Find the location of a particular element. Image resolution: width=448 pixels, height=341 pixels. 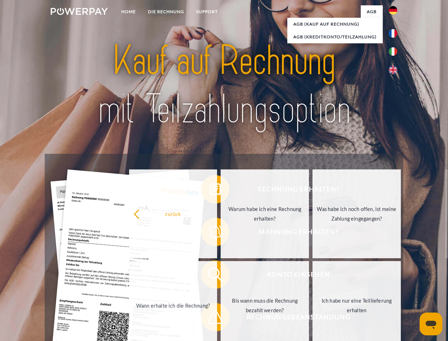

div: Was habe ich noch offen, ist meine Zahlung eingegangen? is located at coordinates (357, 214).